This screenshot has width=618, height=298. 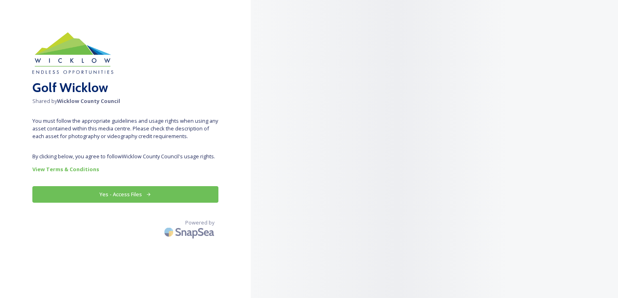 What do you see at coordinates (125, 88) in the screenshot?
I see `h2: Golf Wicklow` at bounding box center [125, 88].